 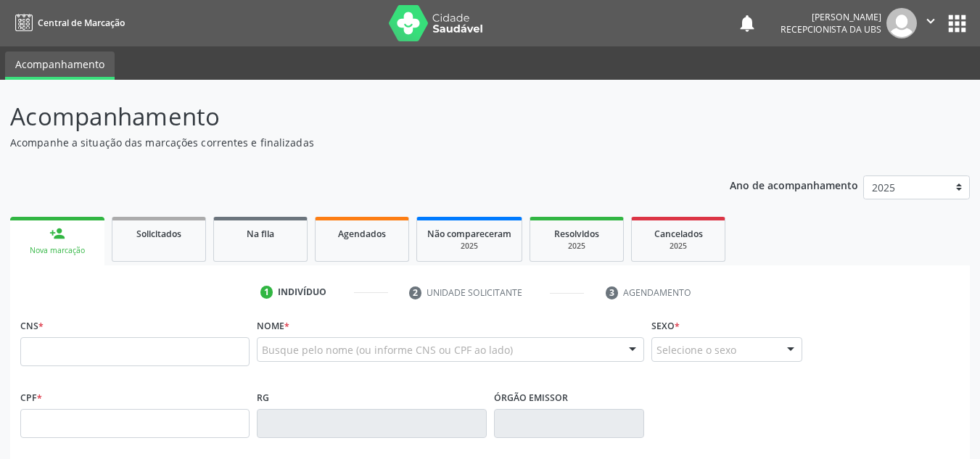 I want to click on div: Nova marcação, so click(x=58, y=250).